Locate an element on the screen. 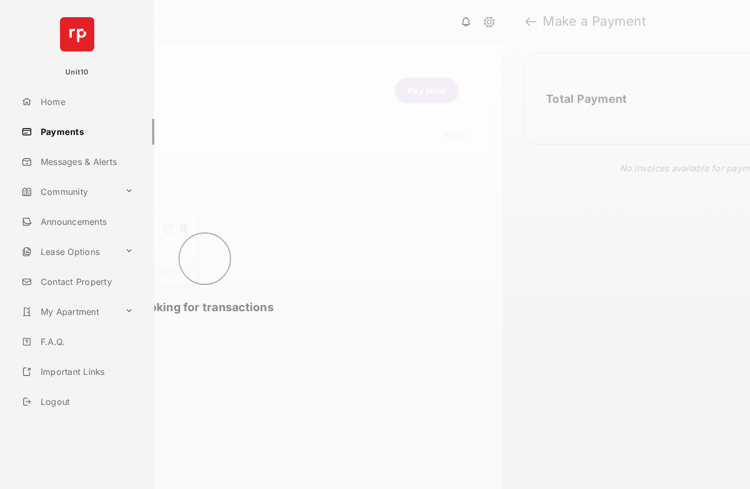 The image size is (750, 489). a: Important Links is located at coordinates (77, 372).